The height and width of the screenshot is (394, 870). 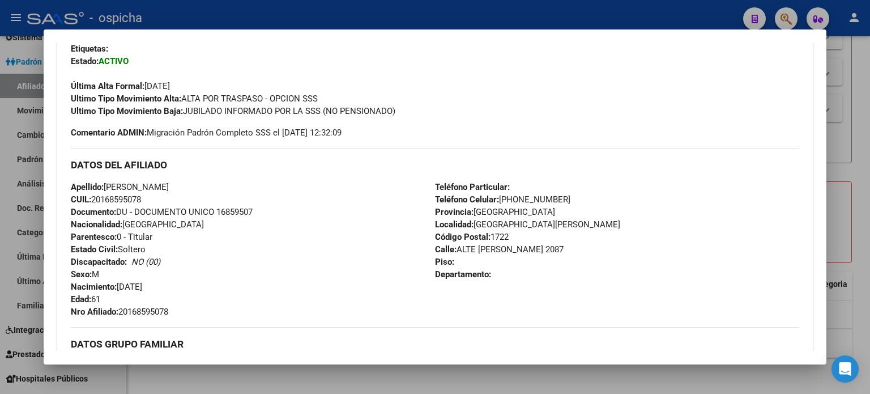 What do you see at coordinates (108, 86) in the screenshot?
I see `strong: Última Alta Formal:` at bounding box center [108, 86].